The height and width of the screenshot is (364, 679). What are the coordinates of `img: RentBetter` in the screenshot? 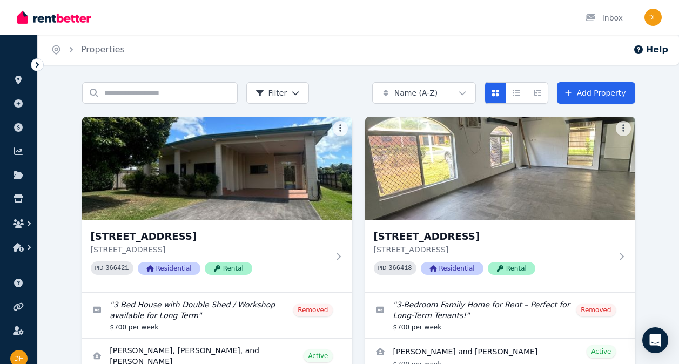 It's located at (54, 17).